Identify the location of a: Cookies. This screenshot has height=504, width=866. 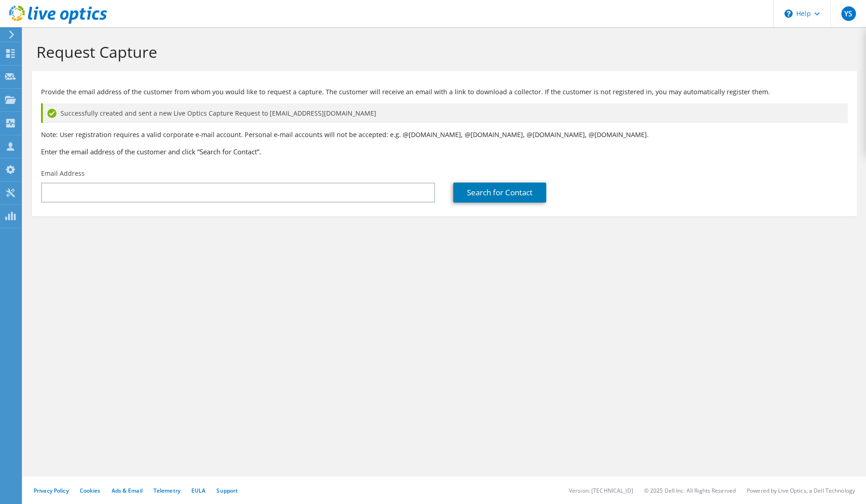
(90, 490).